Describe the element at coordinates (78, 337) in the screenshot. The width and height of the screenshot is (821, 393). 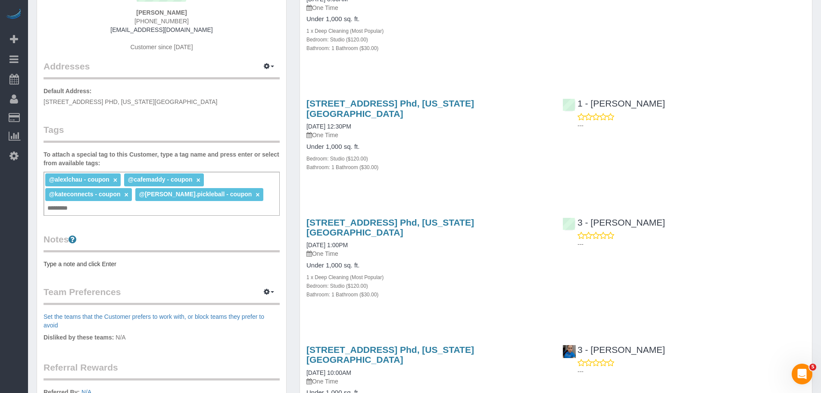
I see `label: Disliked by these teams:` at that location.